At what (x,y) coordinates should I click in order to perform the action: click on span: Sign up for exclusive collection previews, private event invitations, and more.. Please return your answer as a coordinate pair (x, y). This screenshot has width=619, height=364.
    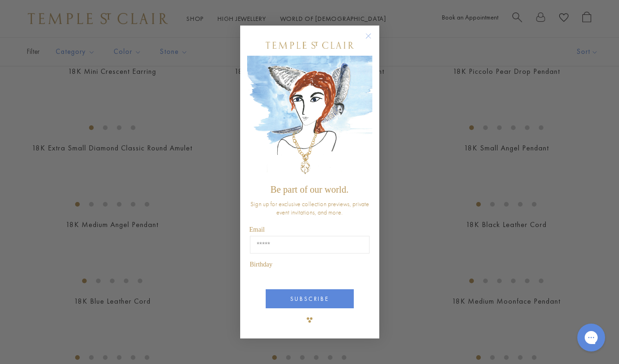
    Looking at the image, I should click on (310, 208).